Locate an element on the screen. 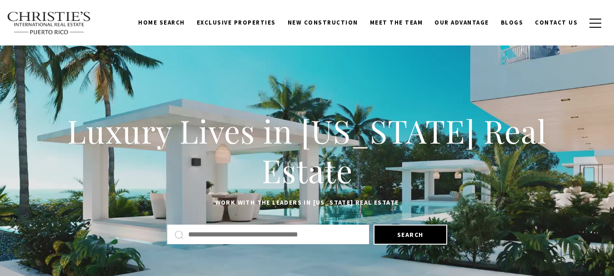 The width and height of the screenshot is (614, 276). a: New Construction is located at coordinates (322, 23).